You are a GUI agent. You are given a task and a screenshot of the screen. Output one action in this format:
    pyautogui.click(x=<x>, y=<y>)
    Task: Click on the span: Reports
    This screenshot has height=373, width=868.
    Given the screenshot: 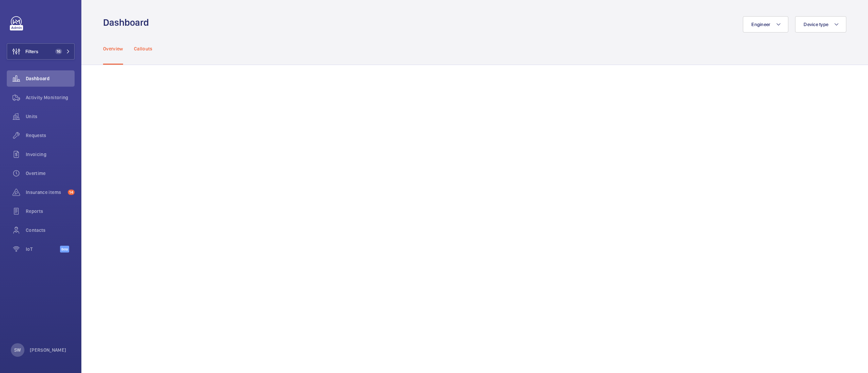 What is the action you would take?
    pyautogui.click(x=50, y=211)
    